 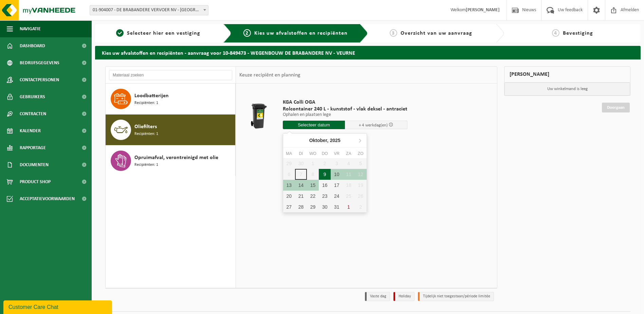 I want to click on div: 16, so click(x=325, y=185).